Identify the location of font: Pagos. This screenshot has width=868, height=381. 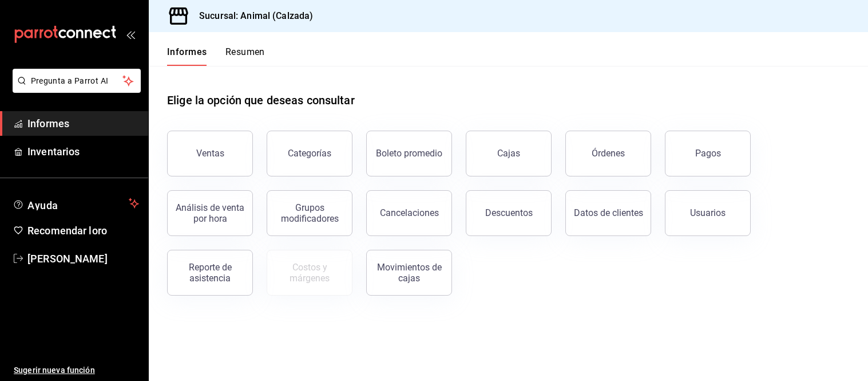
(708, 153).